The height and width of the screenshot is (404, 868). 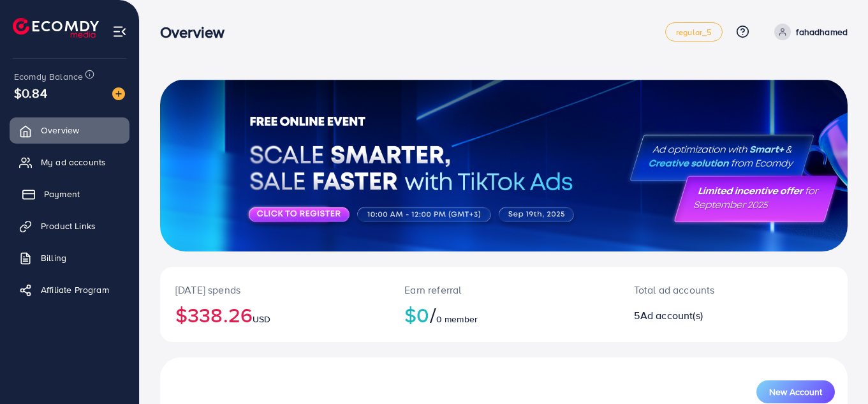 I want to click on img: menu, so click(x=119, y=32).